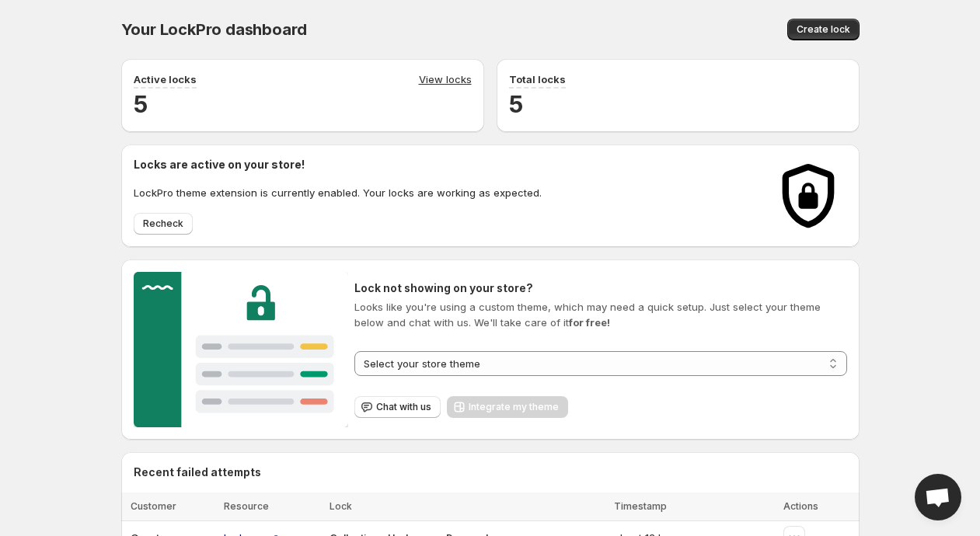 The height and width of the screenshot is (536, 980). Describe the element at coordinates (823, 29) in the screenshot. I see `span: Create lock` at that location.